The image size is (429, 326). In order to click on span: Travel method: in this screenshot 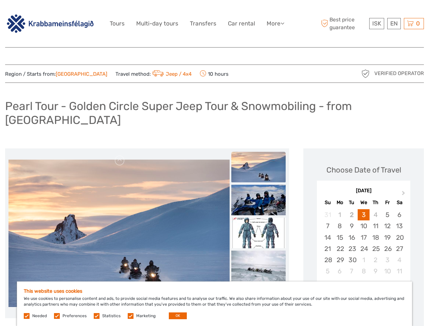, I will do `click(154, 74)`.